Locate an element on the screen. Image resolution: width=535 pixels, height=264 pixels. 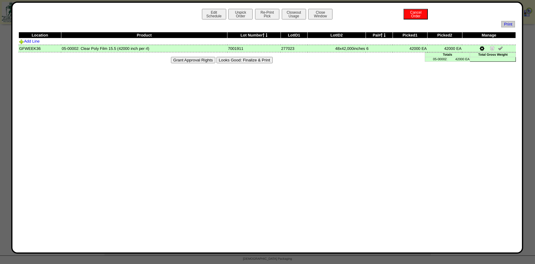
button: Looks Good: Finalize & Print is located at coordinates (245, 60).